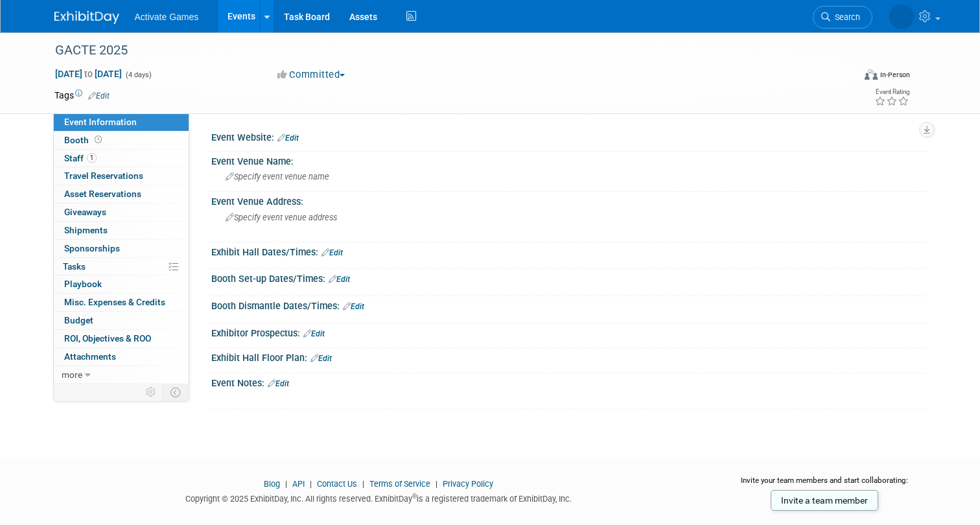  What do you see at coordinates (90, 357) in the screenshot?
I see `span: Attachments` at bounding box center [90, 357].